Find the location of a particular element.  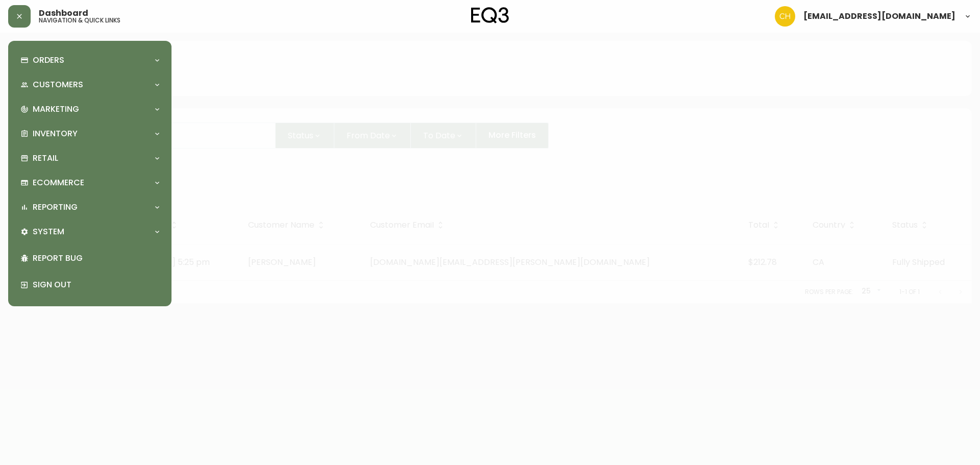

p: Inventory is located at coordinates (55, 134).